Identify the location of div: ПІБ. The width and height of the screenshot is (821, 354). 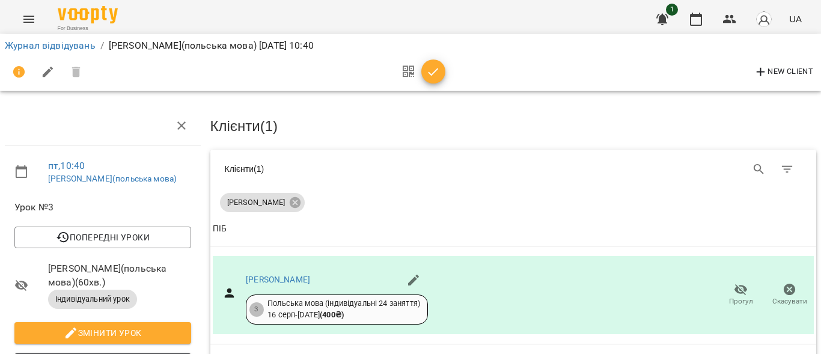
(219, 229).